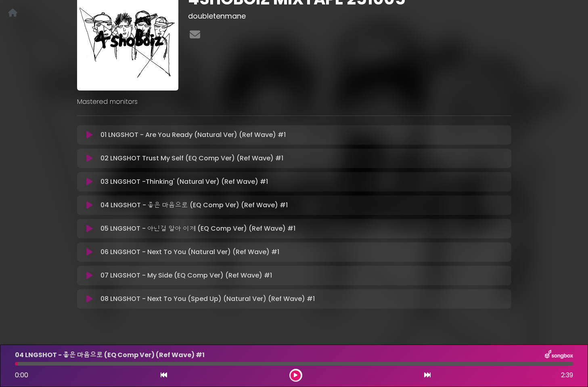 The image size is (588, 387). Describe the element at coordinates (198, 228) in the screenshot. I see `p: 05 LNGSHOT - 아닌걸 알아 이제 (EQ Comp Ver) (Ref Wave) #1` at that location.